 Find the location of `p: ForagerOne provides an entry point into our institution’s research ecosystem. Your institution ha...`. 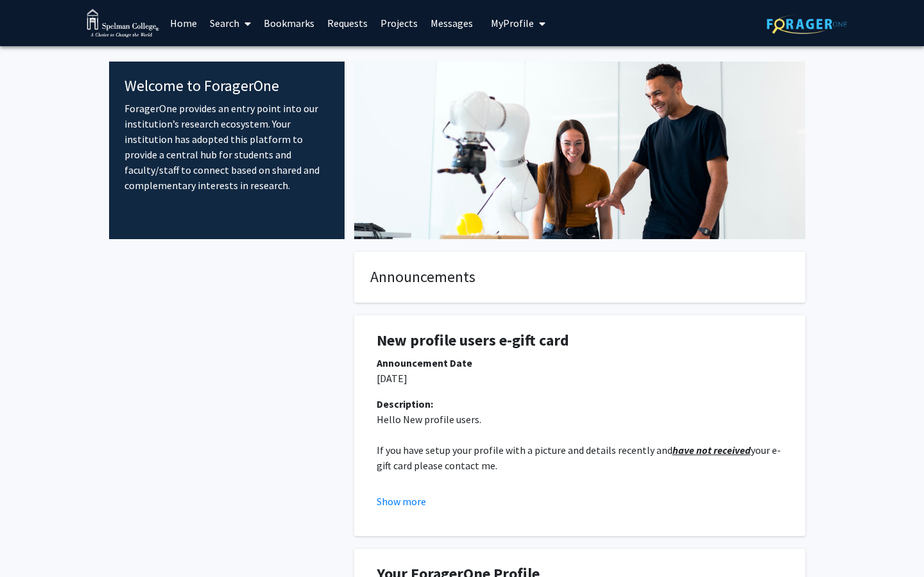

p: ForagerOne provides an entry point into our institution’s research ecosystem. Your institution ha... is located at coordinates (227, 147).